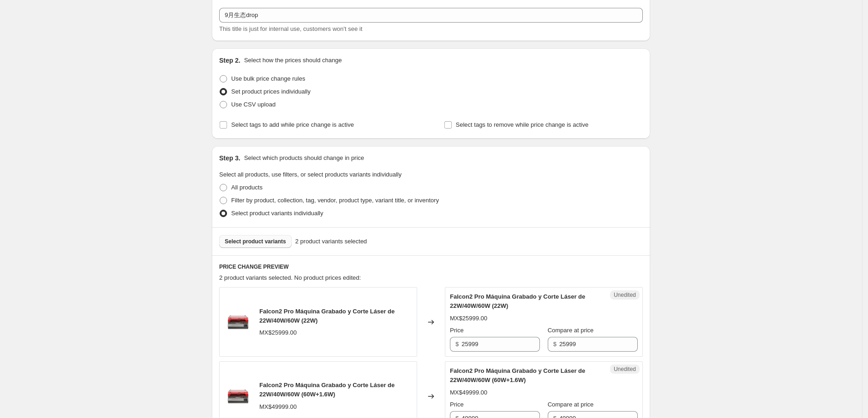  What do you see at coordinates (255, 241) in the screenshot?
I see `span: Select product variants` at bounding box center [255, 241].